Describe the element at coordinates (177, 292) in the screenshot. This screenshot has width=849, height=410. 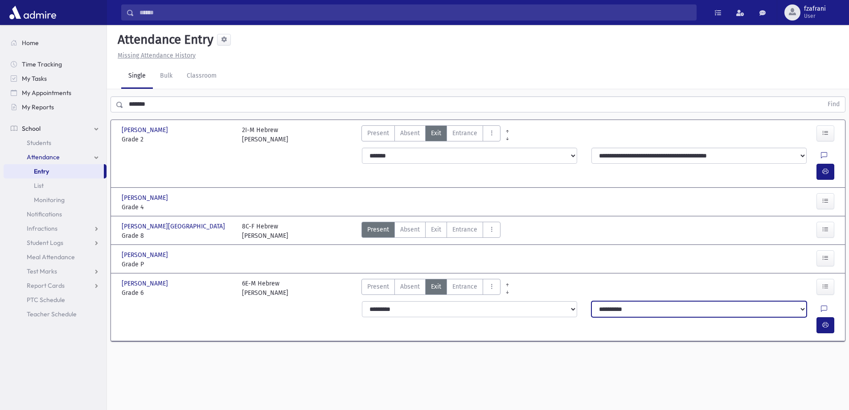
I see `span: Grade 6` at that location.